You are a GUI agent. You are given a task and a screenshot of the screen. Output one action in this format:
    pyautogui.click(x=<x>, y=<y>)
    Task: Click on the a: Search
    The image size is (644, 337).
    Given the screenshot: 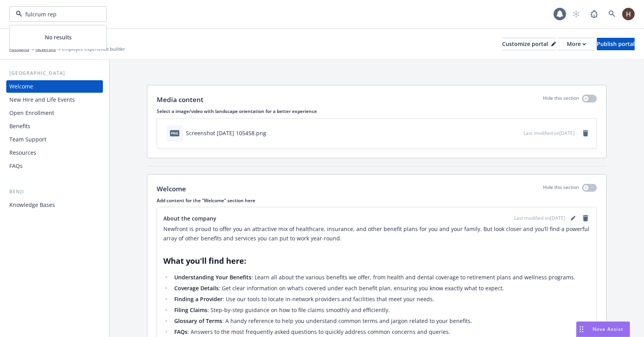 What is the action you would take?
    pyautogui.click(x=612, y=14)
    